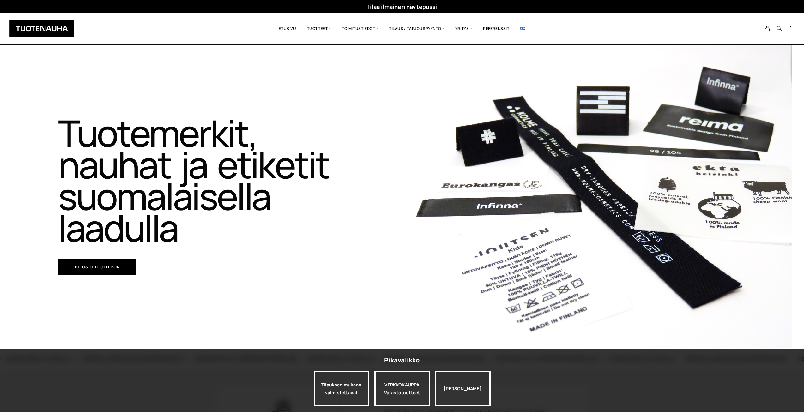 The width and height of the screenshot is (804, 412). I want to click on h1: Tuotemerkit, nauhat ja etiketit suomalaisella laadulla​, so click(204, 180).